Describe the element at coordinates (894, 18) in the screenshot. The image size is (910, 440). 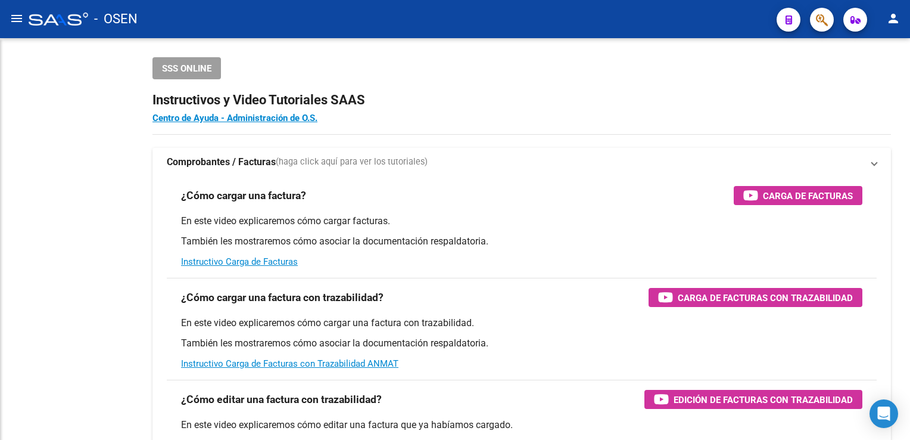
I see `mat-icon: person` at that location.